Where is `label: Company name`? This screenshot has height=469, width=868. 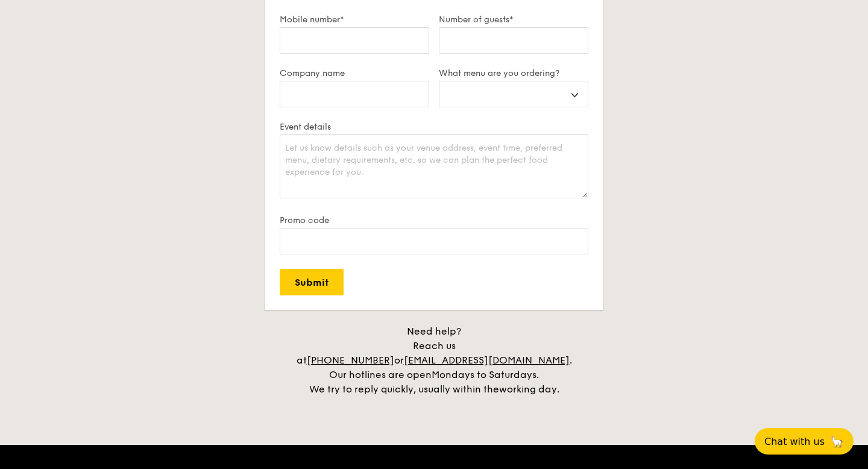 label: Company name is located at coordinates (355, 73).